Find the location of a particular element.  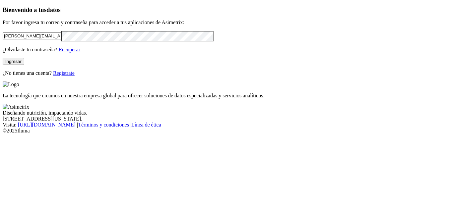

span: datos is located at coordinates (53, 10).